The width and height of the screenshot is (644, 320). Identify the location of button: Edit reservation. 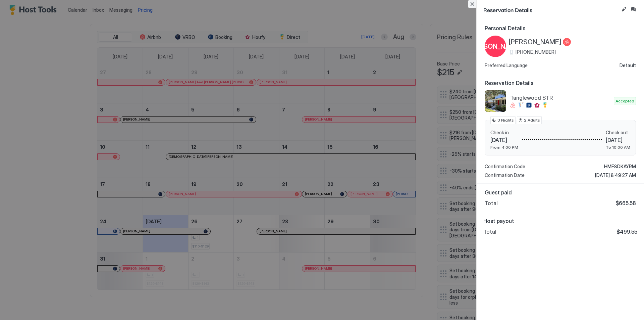
(624, 10).